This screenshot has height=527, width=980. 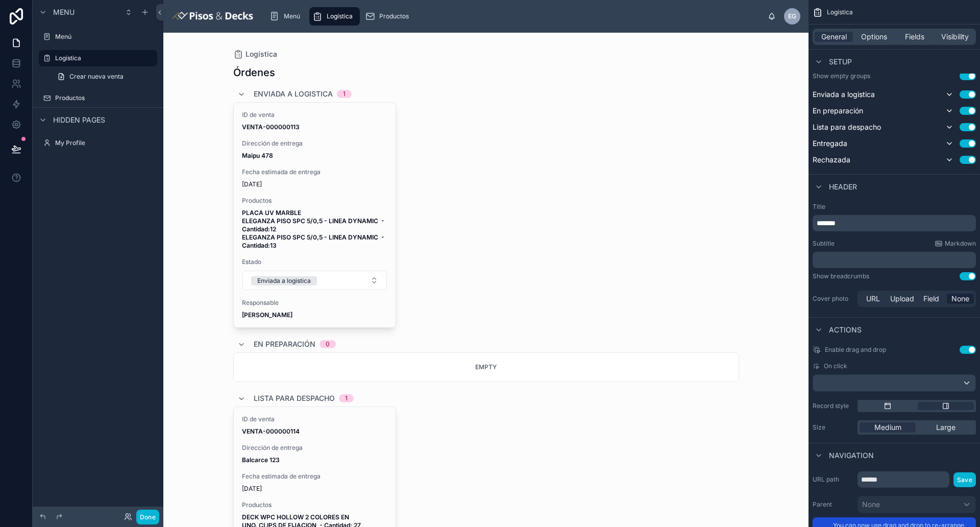 What do you see at coordinates (105, 77) in the screenshot?
I see `a: Crear nueva venta` at bounding box center [105, 77].